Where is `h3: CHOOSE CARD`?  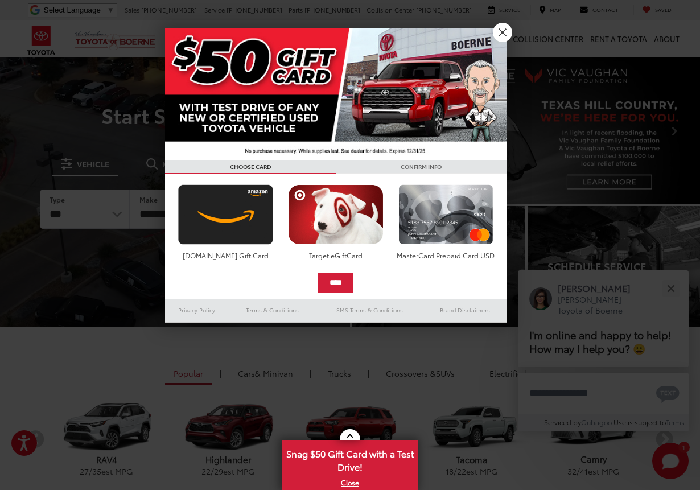
h3: CHOOSE CARD is located at coordinates (251, 167).